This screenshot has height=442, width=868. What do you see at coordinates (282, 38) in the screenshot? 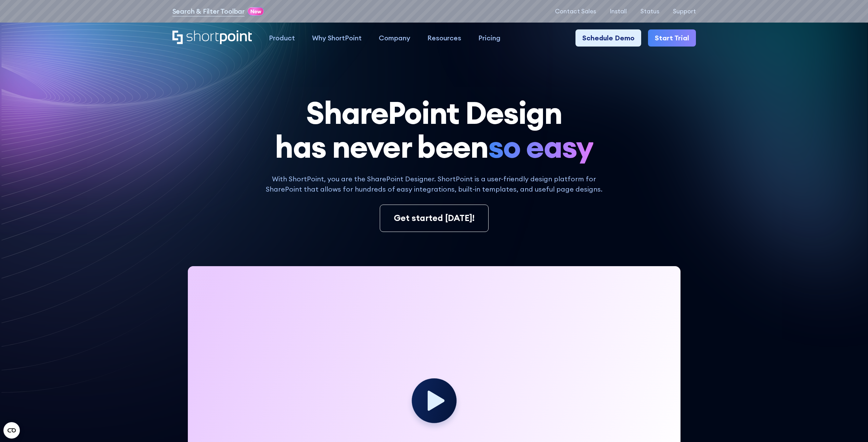
I see `div: Product` at bounding box center [282, 38].